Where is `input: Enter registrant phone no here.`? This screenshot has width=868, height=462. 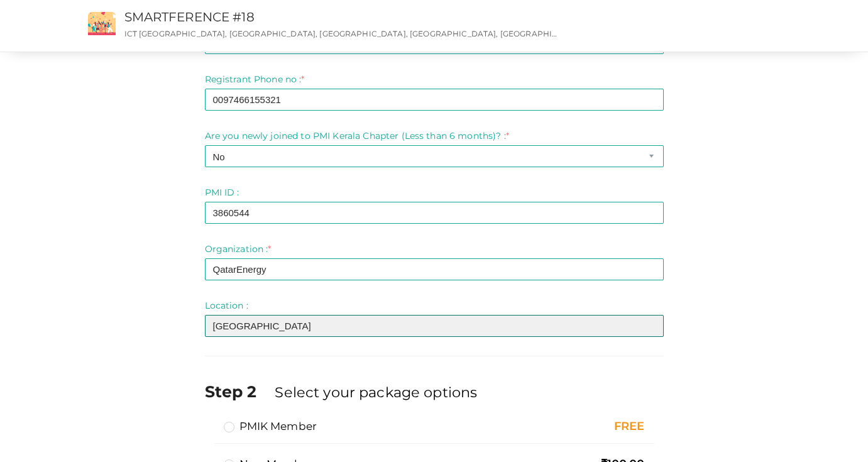 input: Enter registrant phone no here. is located at coordinates (434, 100).